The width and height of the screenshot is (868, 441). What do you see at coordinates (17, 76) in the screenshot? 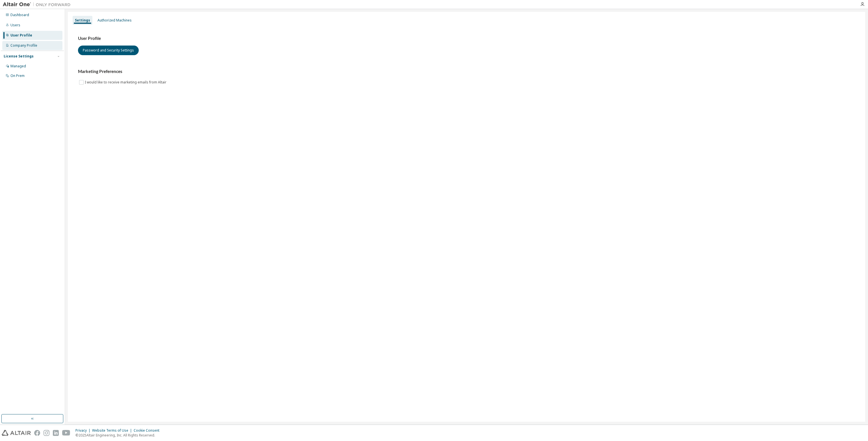
I see `div: On Prem` at bounding box center [17, 76].